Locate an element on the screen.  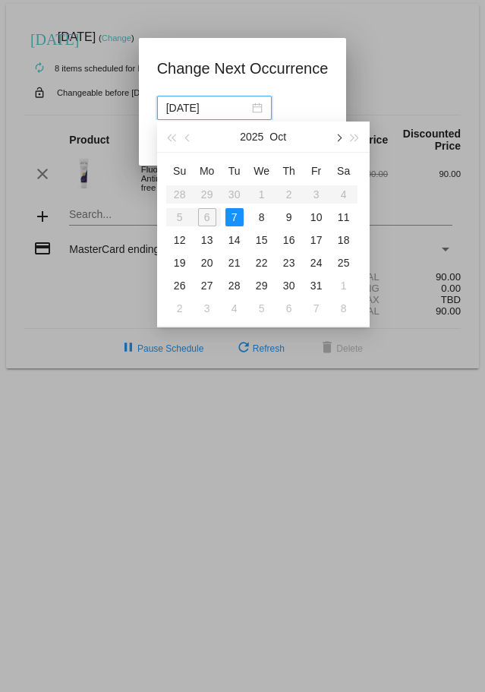
div: 25 is located at coordinates (344, 263).